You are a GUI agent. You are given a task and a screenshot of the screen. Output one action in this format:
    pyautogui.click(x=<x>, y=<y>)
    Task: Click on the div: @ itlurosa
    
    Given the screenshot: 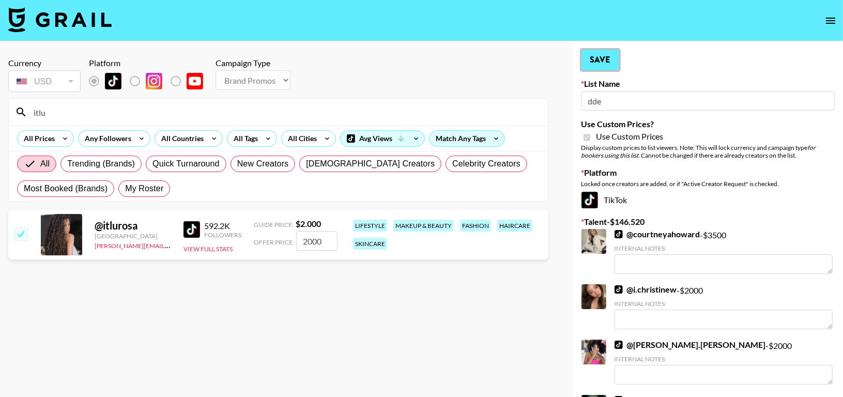 What is the action you would take?
    pyautogui.click(x=133, y=225)
    